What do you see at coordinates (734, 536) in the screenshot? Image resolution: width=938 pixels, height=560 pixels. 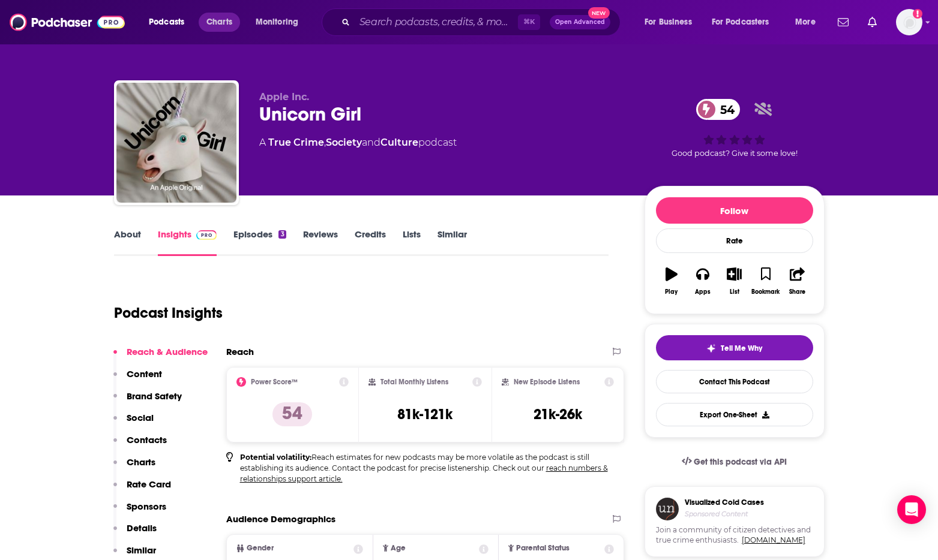 I see `span: Join a community of citizen detectives and true crime enthusiasts.` at bounding box center [734, 536].